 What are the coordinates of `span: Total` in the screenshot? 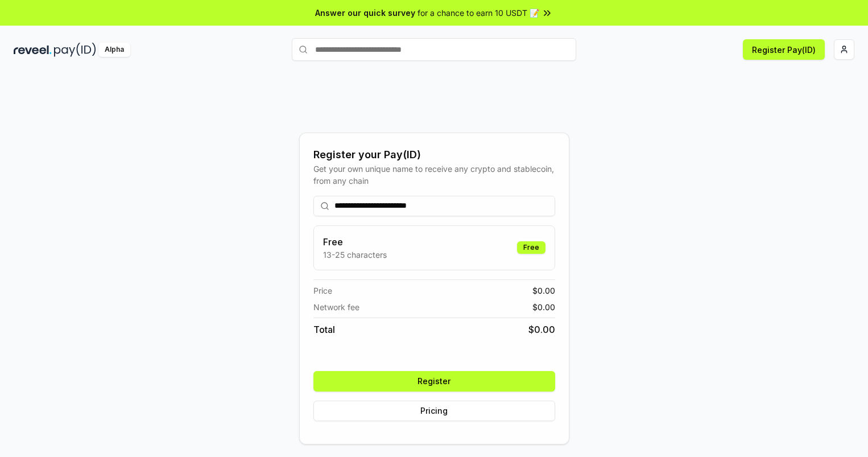 It's located at (324, 330).